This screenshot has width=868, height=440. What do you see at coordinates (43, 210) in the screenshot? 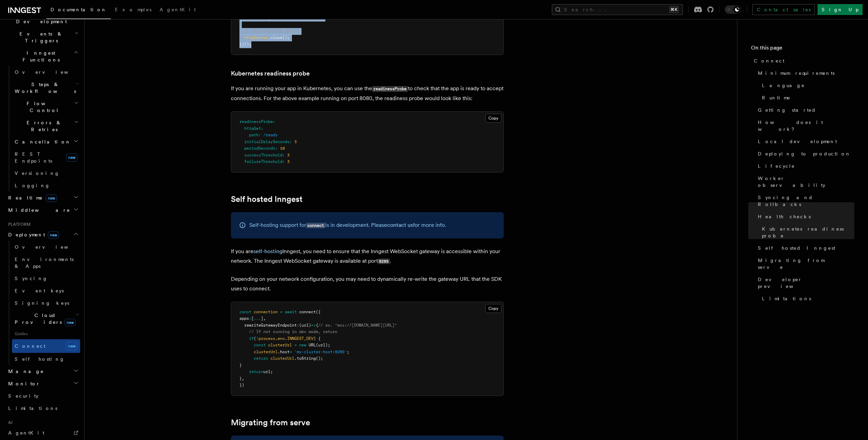
I see `button: Middleware` at bounding box center [43, 210].